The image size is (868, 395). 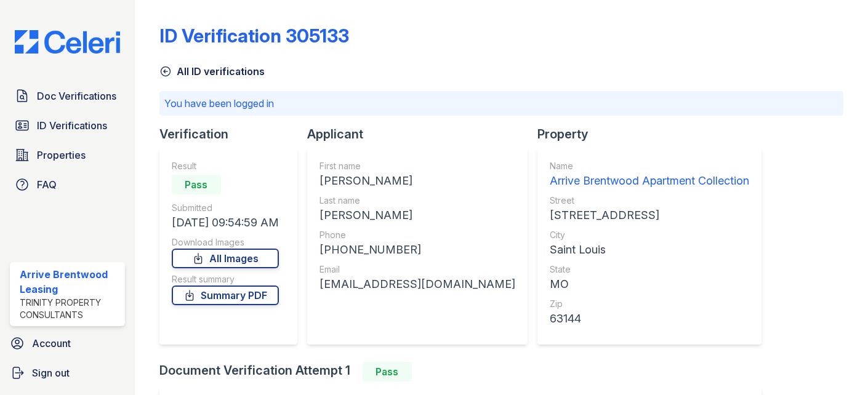 I want to click on div: 63144, so click(x=649, y=319).